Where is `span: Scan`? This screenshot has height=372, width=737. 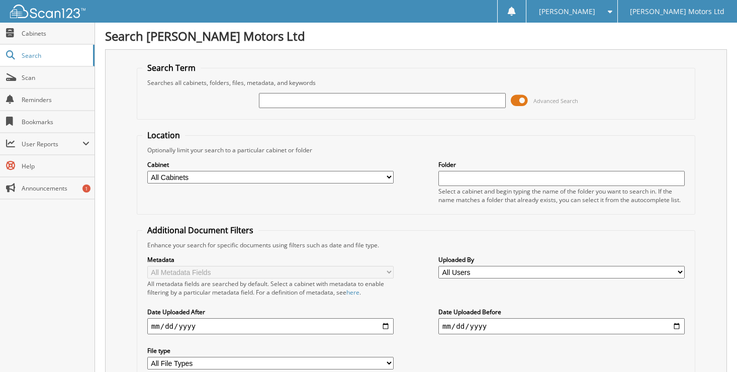 span: Scan is located at coordinates (55, 77).